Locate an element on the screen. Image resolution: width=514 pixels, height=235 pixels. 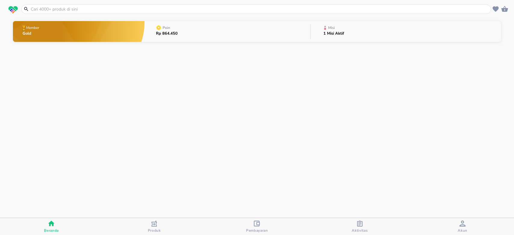
button: Misi1 Misi Aktif is located at coordinates (406, 31).